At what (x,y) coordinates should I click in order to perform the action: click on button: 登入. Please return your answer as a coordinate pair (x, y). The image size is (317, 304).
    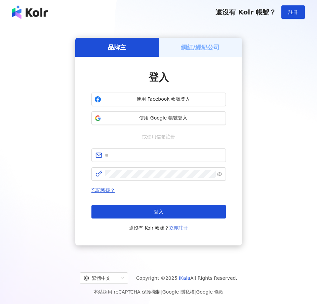
    Looking at the image, I should click on (159, 212).